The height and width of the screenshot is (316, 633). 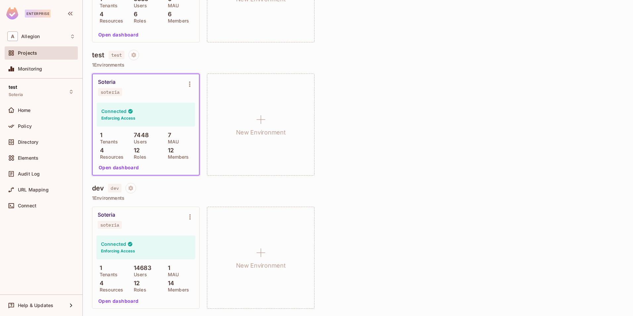 What do you see at coordinates (30, 69) in the screenshot?
I see `span: Monitoring` at bounding box center [30, 69].